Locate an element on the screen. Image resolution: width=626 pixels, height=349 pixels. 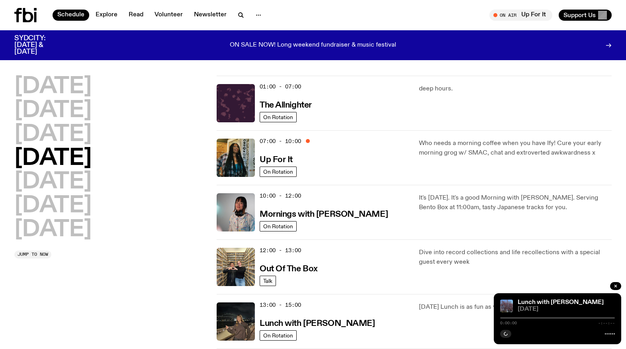
p: ON SALE NOW! Long weekend fundraiser & music festival is located at coordinates (313, 45).